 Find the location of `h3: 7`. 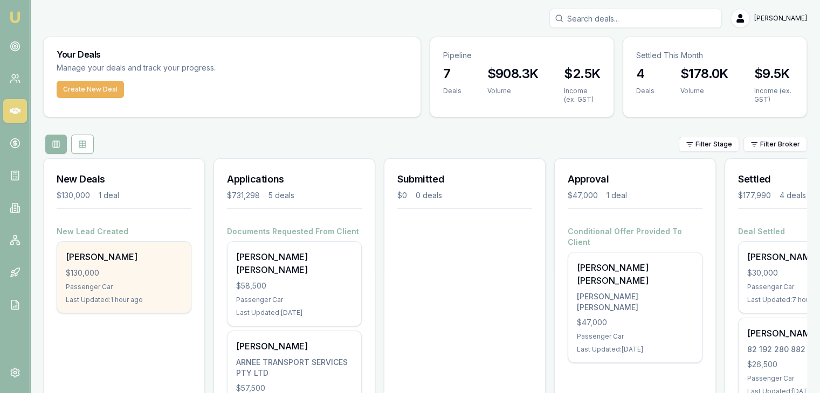

h3: 7 is located at coordinates (452, 74).